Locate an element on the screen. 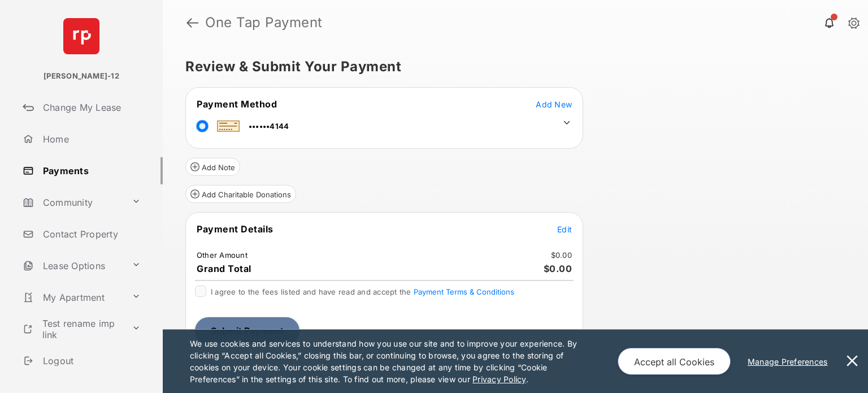 The image size is (868, 393). u: Manage Preferences is located at coordinates (790, 361).